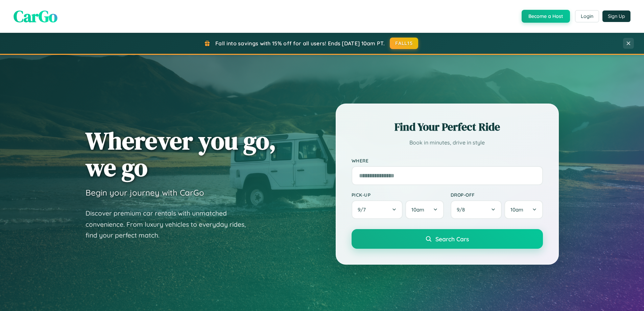 The width and height of the screenshot is (644, 311). What do you see at coordinates (497, 194) in the screenshot?
I see `label: Drop-off` at bounding box center [497, 194].